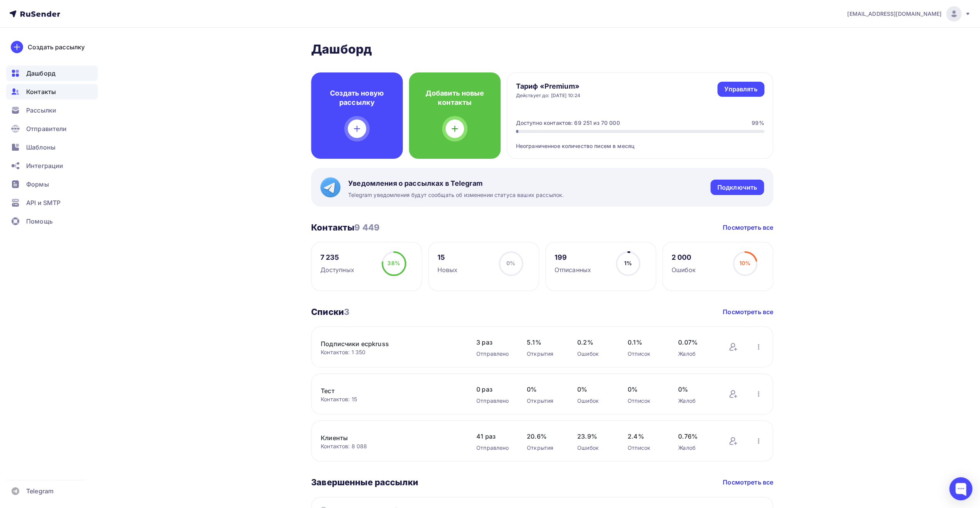 The width and height of the screenshot is (980, 508). What do you see at coordinates (645, 342) in the screenshot?
I see `span: 0.1%` at bounding box center [645, 342].